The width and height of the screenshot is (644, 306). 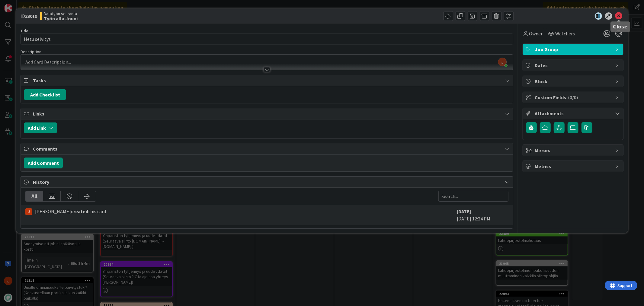 I want to click on b: created, so click(x=79, y=212).